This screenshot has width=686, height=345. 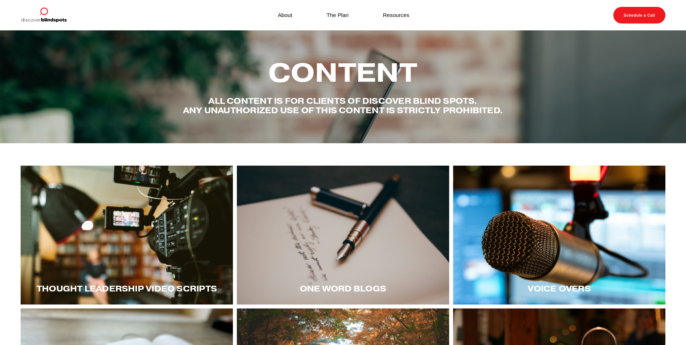 I want to click on span: Thought LEadership Video Scripts, so click(x=127, y=289).